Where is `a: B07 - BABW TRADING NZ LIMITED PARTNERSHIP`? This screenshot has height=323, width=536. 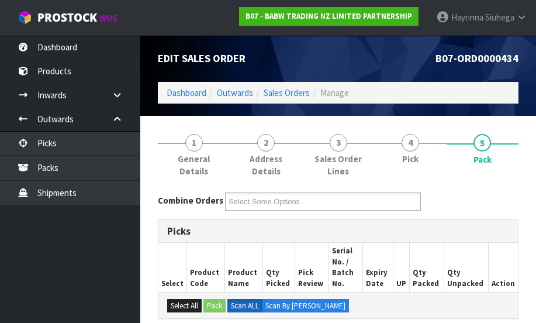 a: B07 - BABW TRADING NZ LIMITED PARTNERSHIP is located at coordinates (329, 16).